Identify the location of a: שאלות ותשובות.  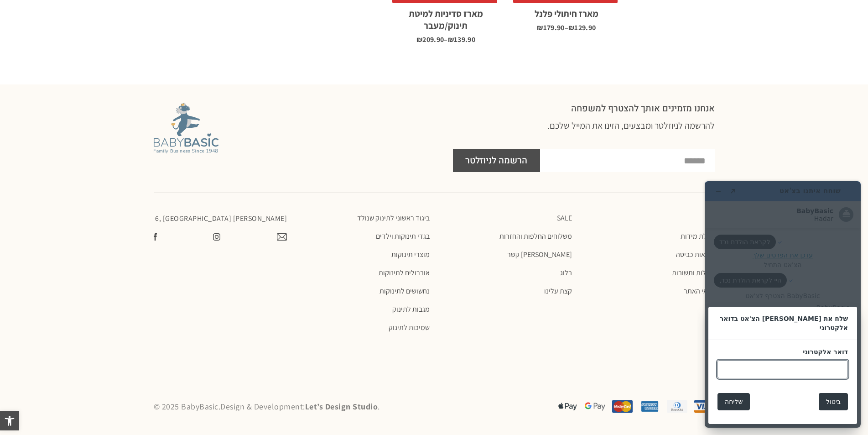
(647, 273).